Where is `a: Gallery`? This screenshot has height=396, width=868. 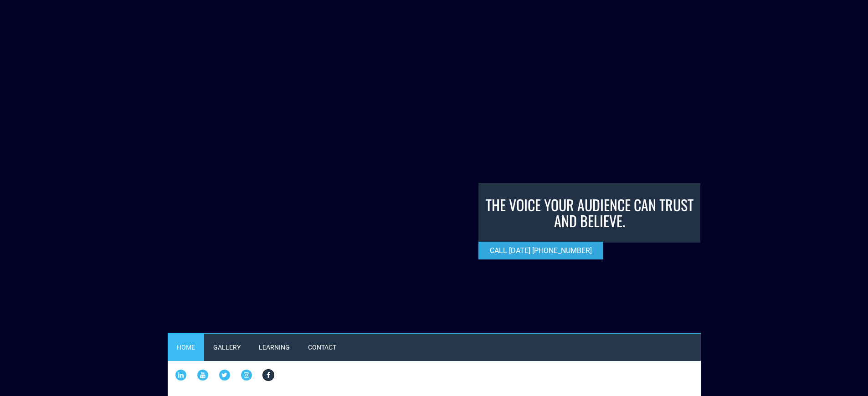 a: Gallery is located at coordinates (227, 347).